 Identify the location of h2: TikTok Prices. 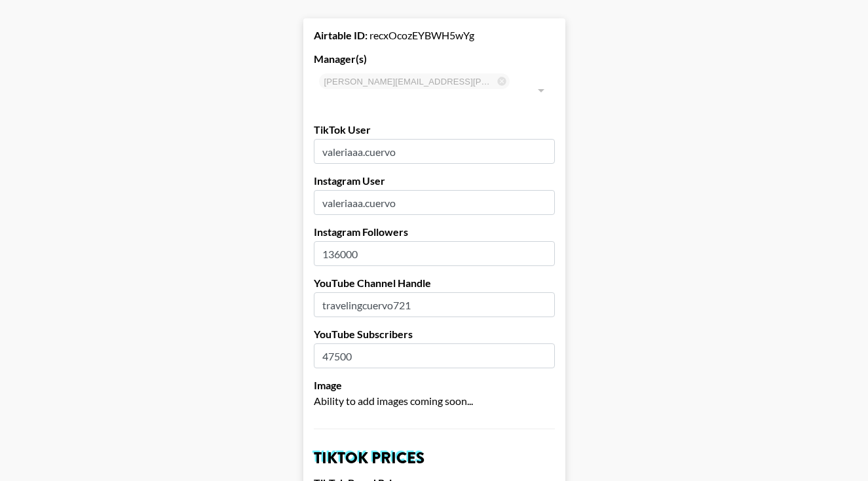
(434, 458).